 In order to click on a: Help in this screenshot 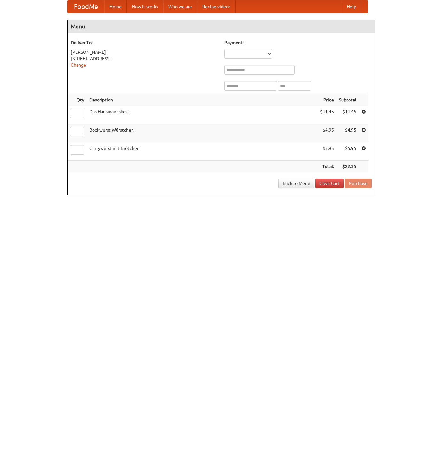, I will do `click(351, 7)`.